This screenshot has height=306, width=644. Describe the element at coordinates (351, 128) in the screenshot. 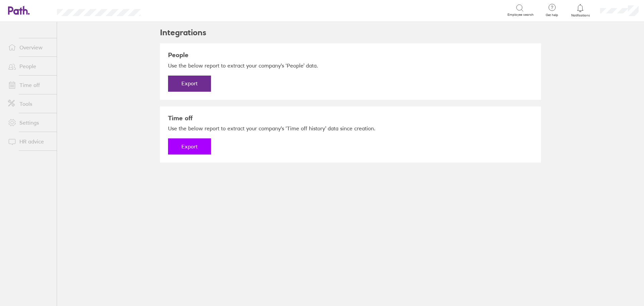

I see `p: Use the below report to extract your company's ‘Time off history’ data since creation.` at that location.